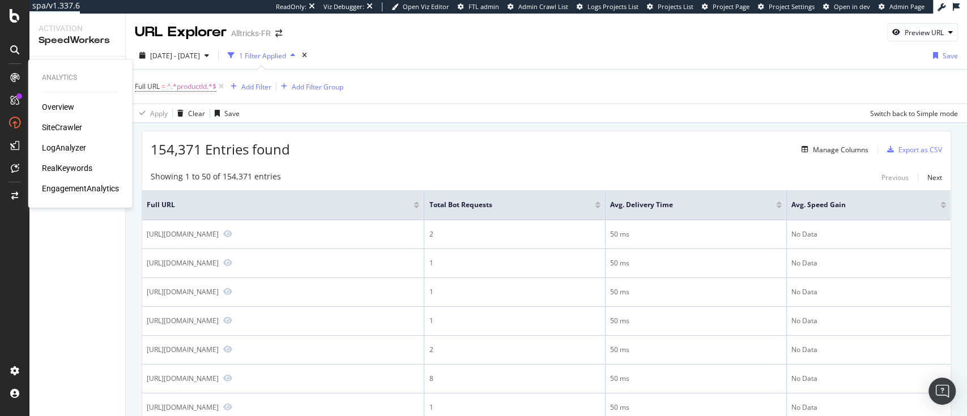  What do you see at coordinates (279, 33) in the screenshot?
I see `div: arrow-right-arrow-left` at bounding box center [279, 33].